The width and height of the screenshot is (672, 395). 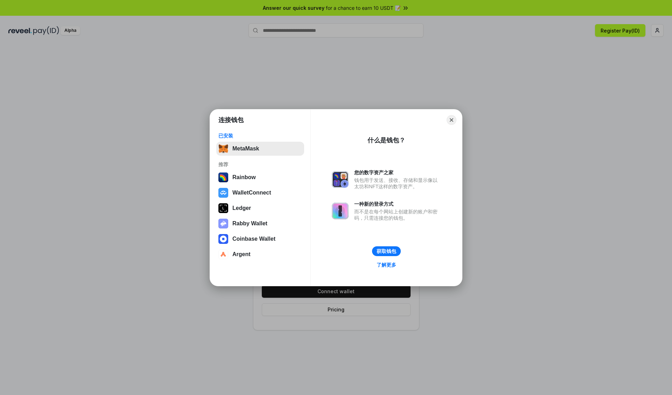 What do you see at coordinates (260, 136) in the screenshot?
I see `div: 已安装` at bounding box center [260, 136].